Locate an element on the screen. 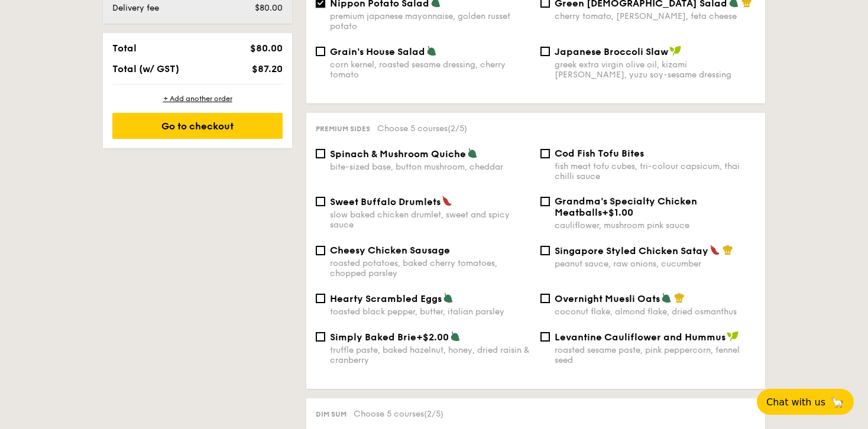 This screenshot has width=868, height=429. input: Hearty Scrambled Eggstoasted black pepper, butter, italian parsley is located at coordinates (321, 299).